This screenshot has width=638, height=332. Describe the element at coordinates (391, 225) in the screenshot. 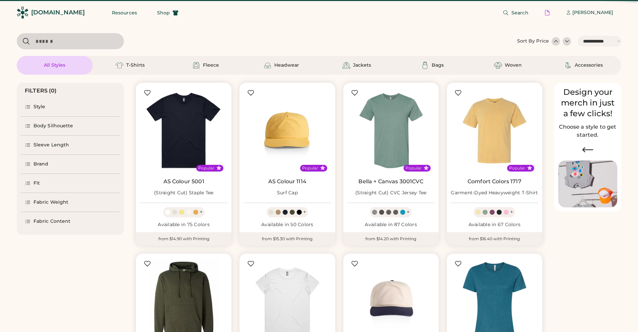

I see `div: Available in 87 Colors` at that location.